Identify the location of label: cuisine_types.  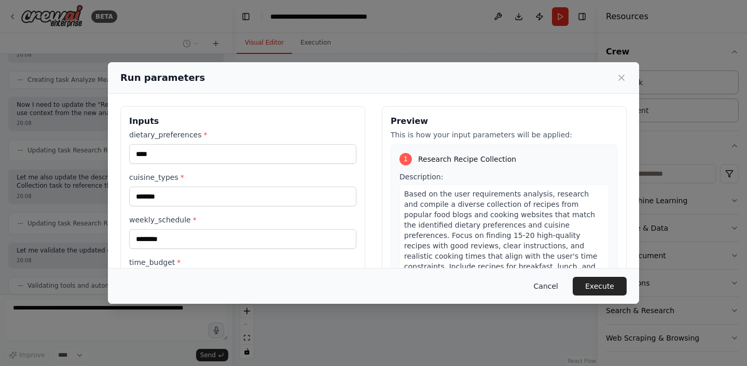
(243, 177).